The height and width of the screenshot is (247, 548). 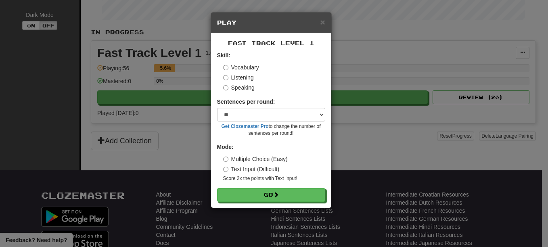 What do you see at coordinates (246, 102) in the screenshot?
I see `label: Sentences per round:` at bounding box center [246, 102].